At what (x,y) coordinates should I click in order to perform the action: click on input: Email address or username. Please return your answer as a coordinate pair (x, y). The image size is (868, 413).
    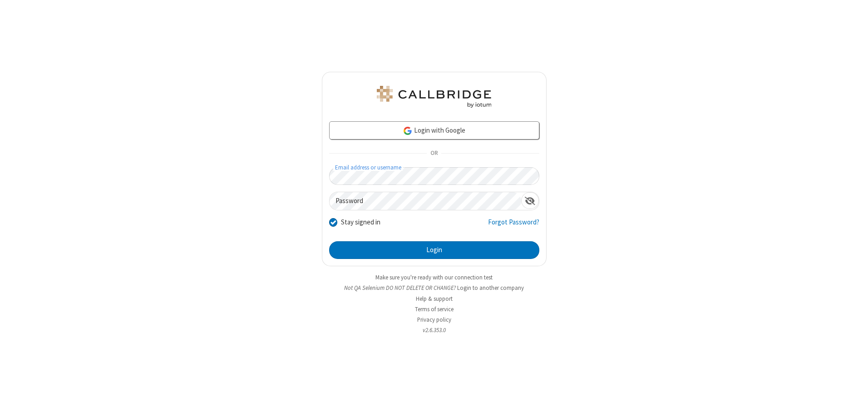
    Looking at the image, I should click on (434, 176).